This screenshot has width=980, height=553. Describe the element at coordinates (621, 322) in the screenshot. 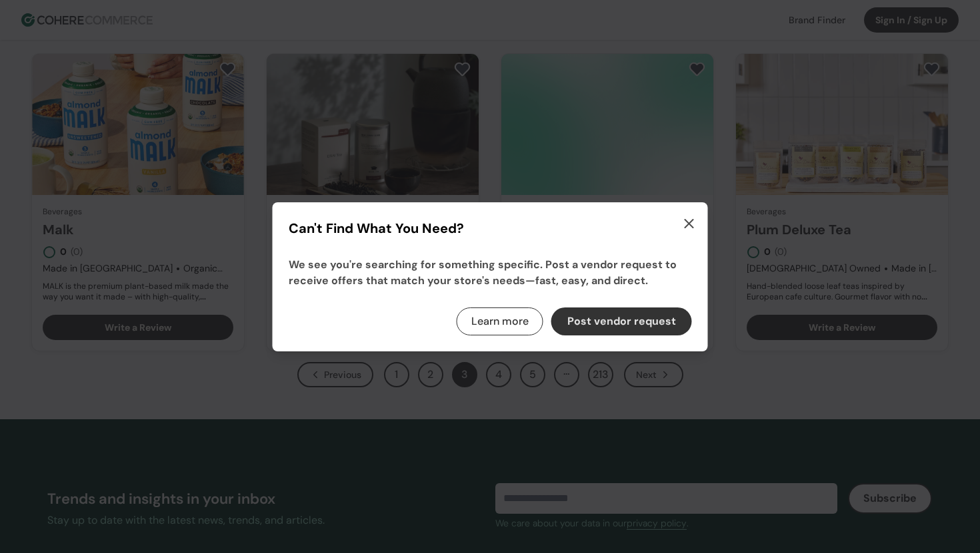

I see `button: Post vendor request` at that location.